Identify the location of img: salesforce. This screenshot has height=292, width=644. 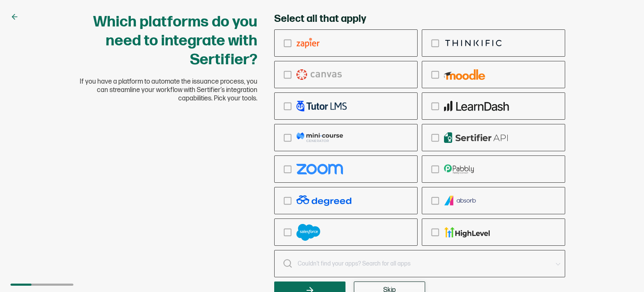
(308, 232).